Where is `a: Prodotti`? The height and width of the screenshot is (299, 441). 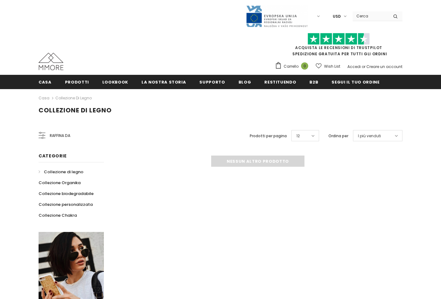
a: Prodotti is located at coordinates (77, 82).